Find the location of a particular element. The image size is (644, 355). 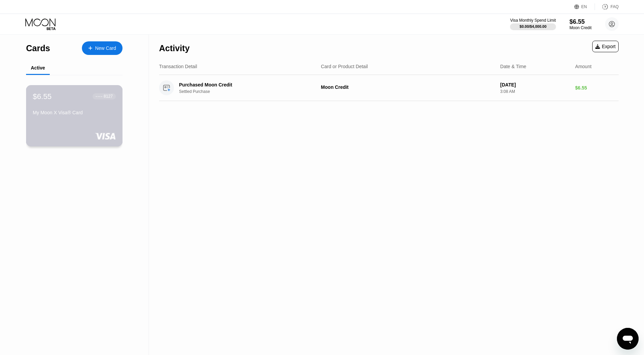

div: Purchased Moon Credit is located at coordinates (245, 85).